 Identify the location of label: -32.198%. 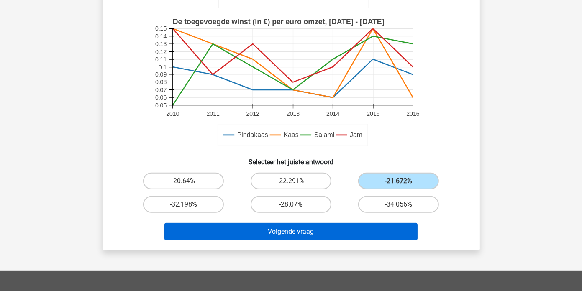
(183, 205).